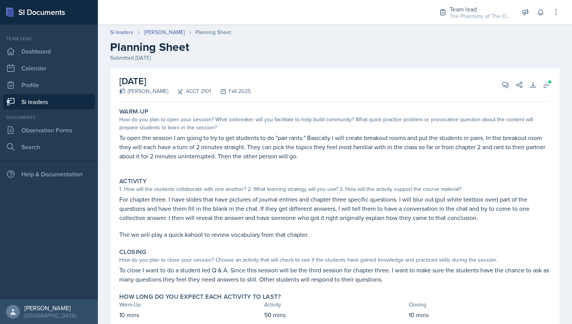  What do you see at coordinates (134, 112) in the screenshot?
I see `label: Warm-Up` at bounding box center [134, 112].